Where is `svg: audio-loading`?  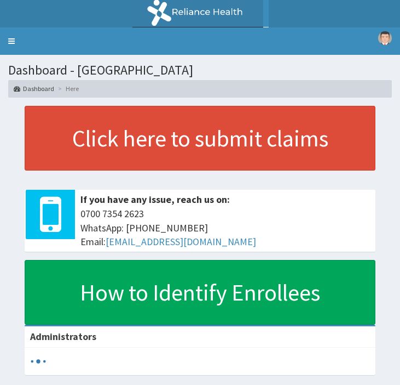 svg: audio-loading is located at coordinates (38, 361).